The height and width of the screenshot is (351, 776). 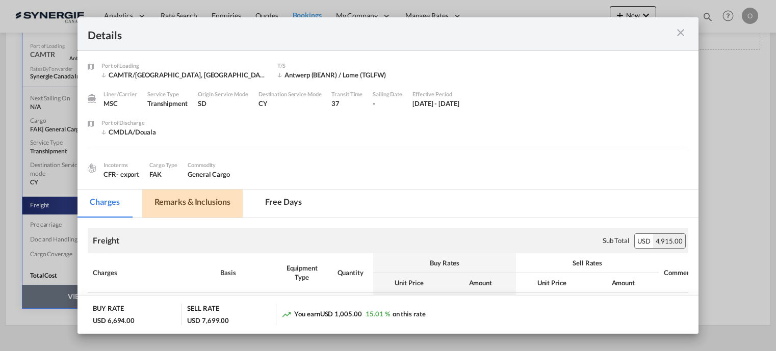 I want to click on div: You earn on this rate, so click(x=353, y=315).